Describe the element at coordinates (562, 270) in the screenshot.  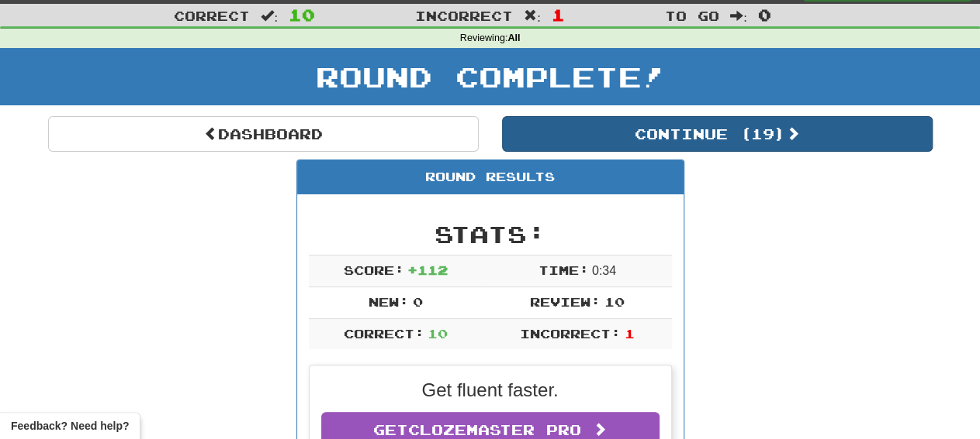
I see `span: Time:` at that location.